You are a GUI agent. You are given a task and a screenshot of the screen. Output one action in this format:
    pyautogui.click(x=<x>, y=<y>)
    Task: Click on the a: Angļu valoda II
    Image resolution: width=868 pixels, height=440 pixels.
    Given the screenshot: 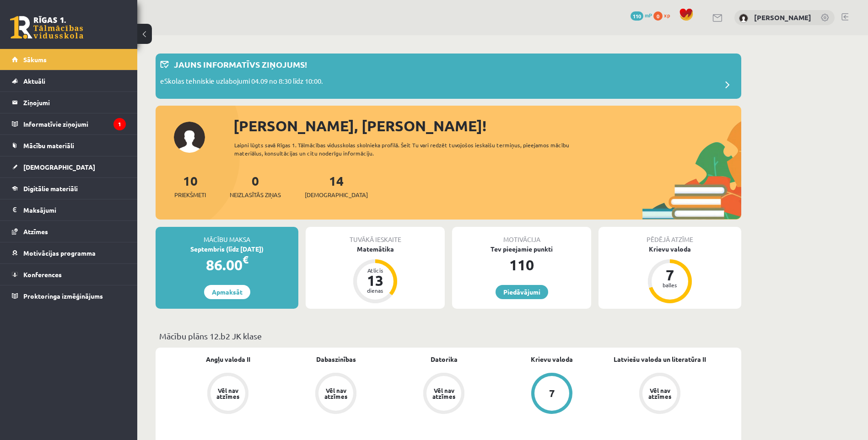 What is the action you would take?
    pyautogui.click(x=228, y=359)
    